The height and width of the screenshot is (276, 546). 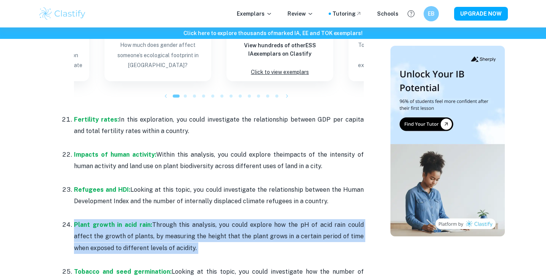 What do you see at coordinates (411, 14) in the screenshot?
I see `button: Help and Feedback` at bounding box center [411, 14].